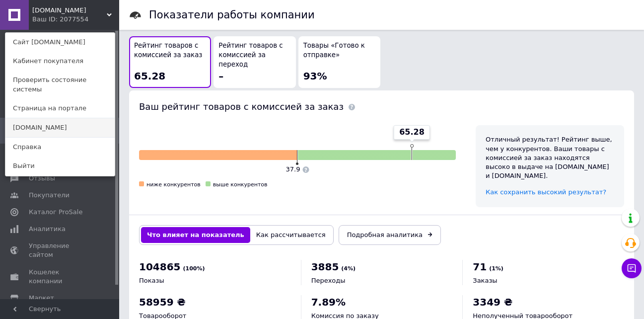  Describe the element at coordinates (348, 268) in the screenshot. I see `span: (4%)` at that location.